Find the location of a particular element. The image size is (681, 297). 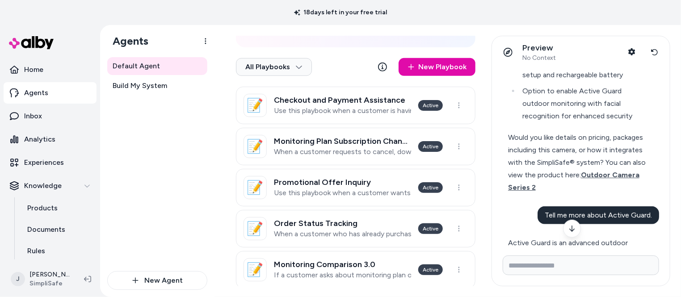

a: New Playbook is located at coordinates (437, 67).